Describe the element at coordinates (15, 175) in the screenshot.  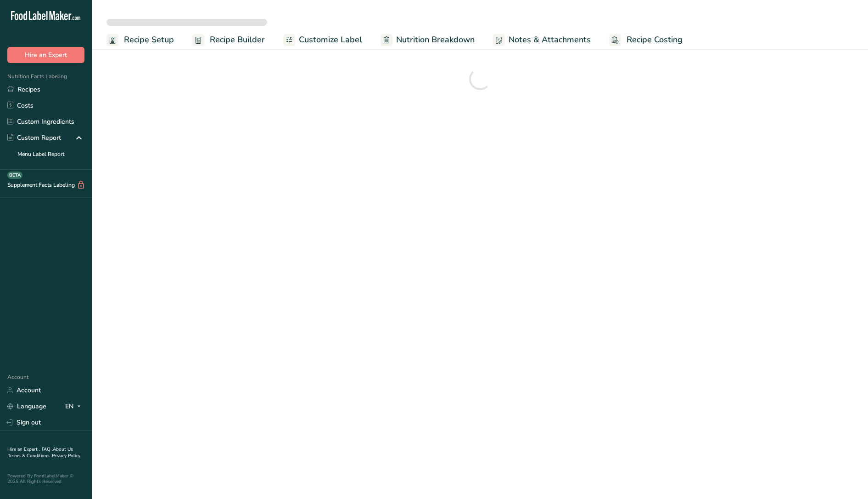
I see `div: BETA` at that location.